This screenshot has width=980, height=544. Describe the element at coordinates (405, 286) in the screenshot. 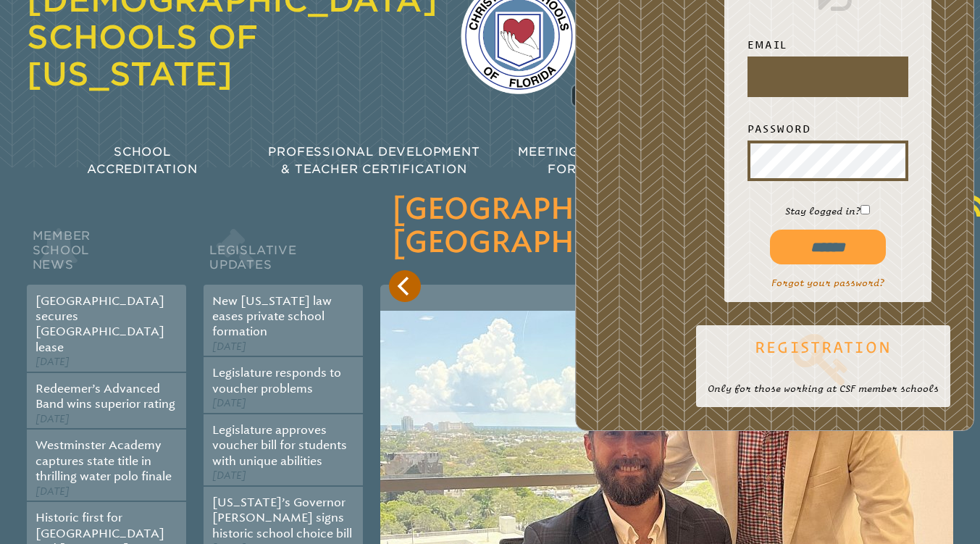

I see `button: Previous` at that location.